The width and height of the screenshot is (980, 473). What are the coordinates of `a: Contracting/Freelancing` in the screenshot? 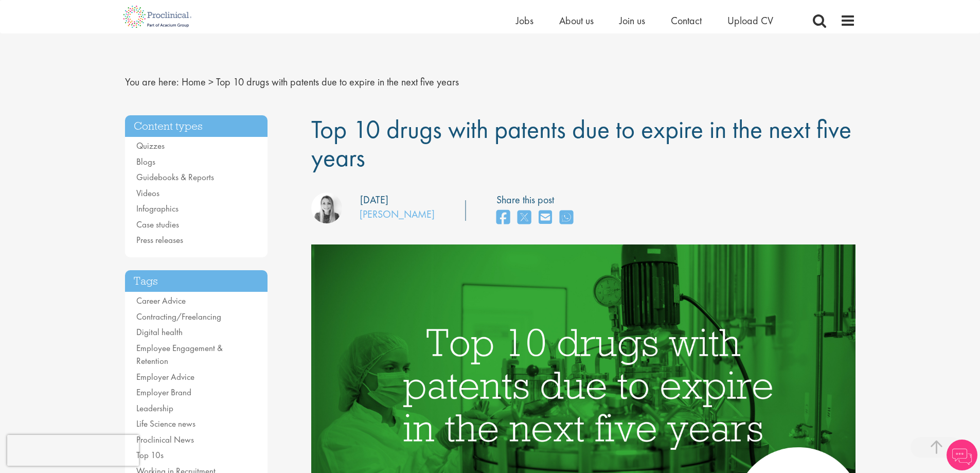 It's located at (179, 316).